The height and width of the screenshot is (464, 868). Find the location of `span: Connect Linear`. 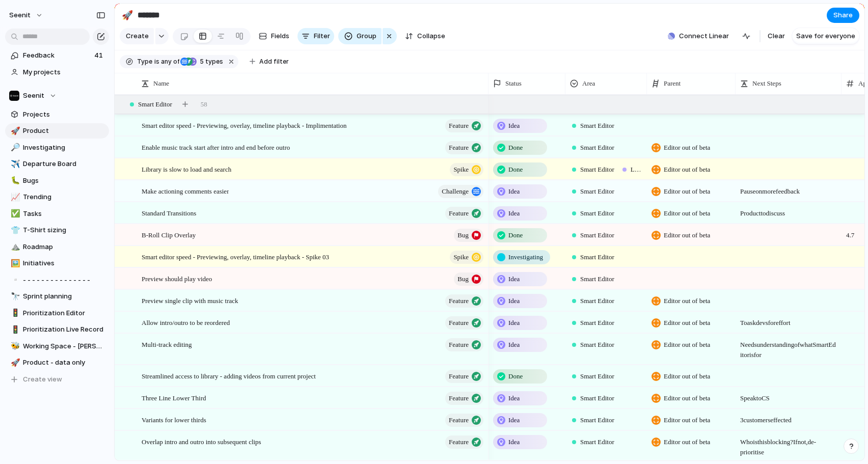

span: Connect Linear is located at coordinates (704, 36).